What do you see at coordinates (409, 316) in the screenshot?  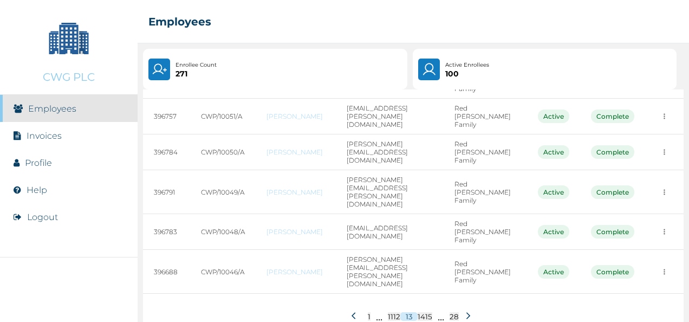 I see `button: 13` at bounding box center [409, 316].